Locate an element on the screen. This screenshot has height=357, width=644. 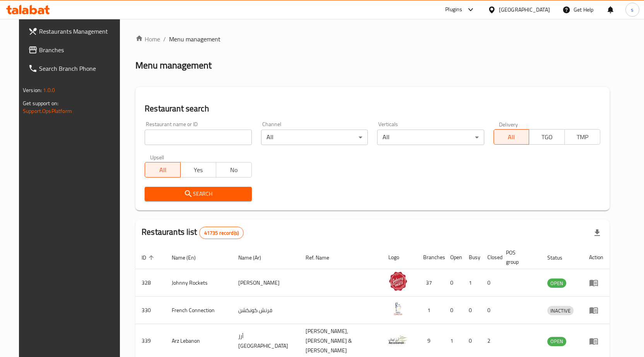
h2: Restaurant search is located at coordinates (372, 109).